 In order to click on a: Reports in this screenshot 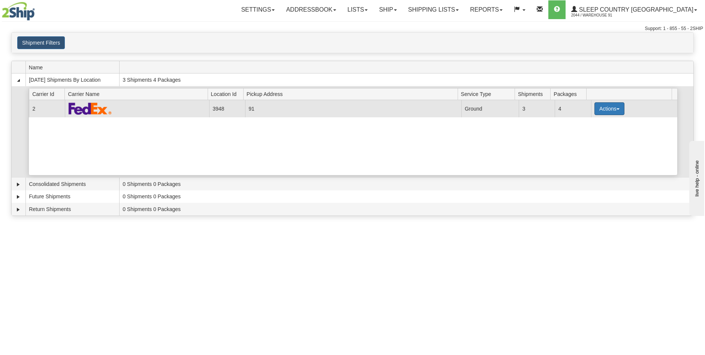, I will do `click(486, 10)`.